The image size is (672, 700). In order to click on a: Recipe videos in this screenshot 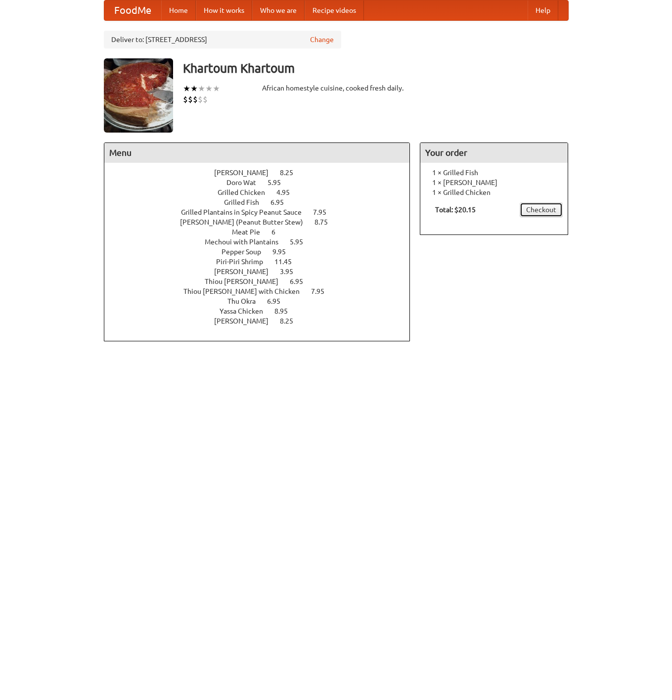, I will do `click(334, 10)`.